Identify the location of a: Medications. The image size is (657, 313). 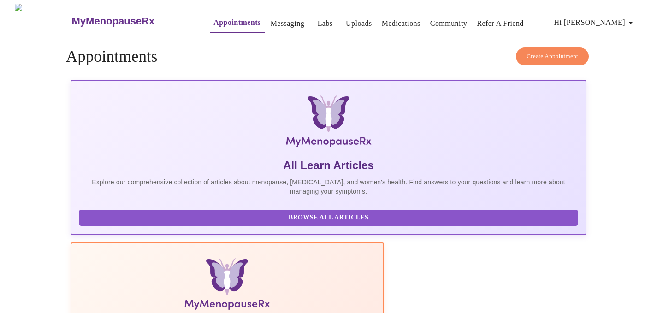
(401, 24).